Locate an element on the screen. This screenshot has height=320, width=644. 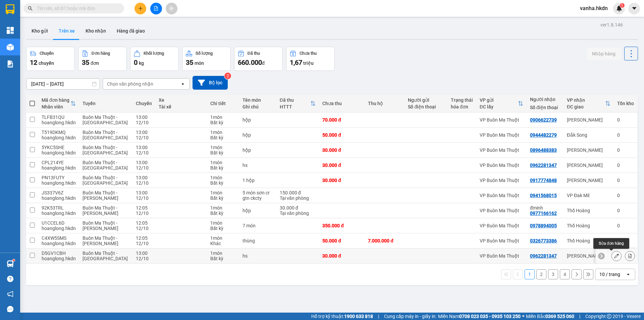
div: 50.000 đ is located at coordinates (342, 241).